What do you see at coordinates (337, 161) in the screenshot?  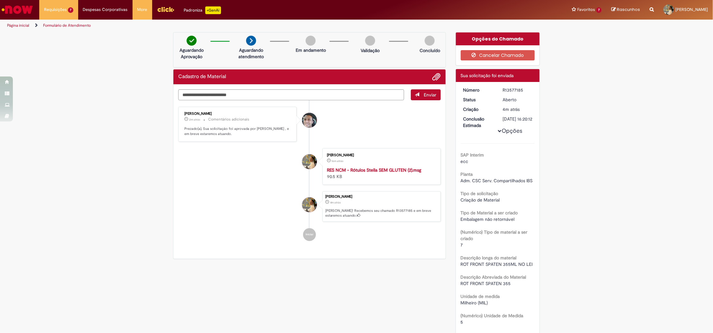 I see `time: 29/09/2025 14:06:08` at bounding box center [337, 161].